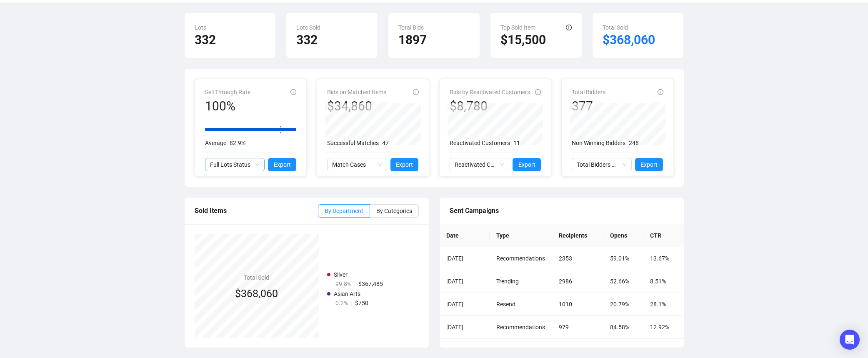  I want to click on div: $368,060, so click(256, 294).